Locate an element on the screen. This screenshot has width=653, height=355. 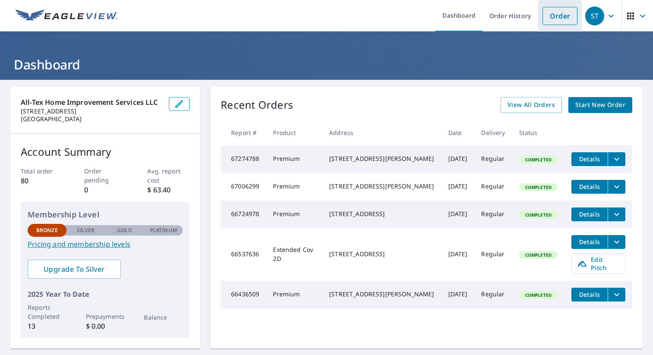
button: filesDropdownBtn-66436509 is located at coordinates (616, 295).